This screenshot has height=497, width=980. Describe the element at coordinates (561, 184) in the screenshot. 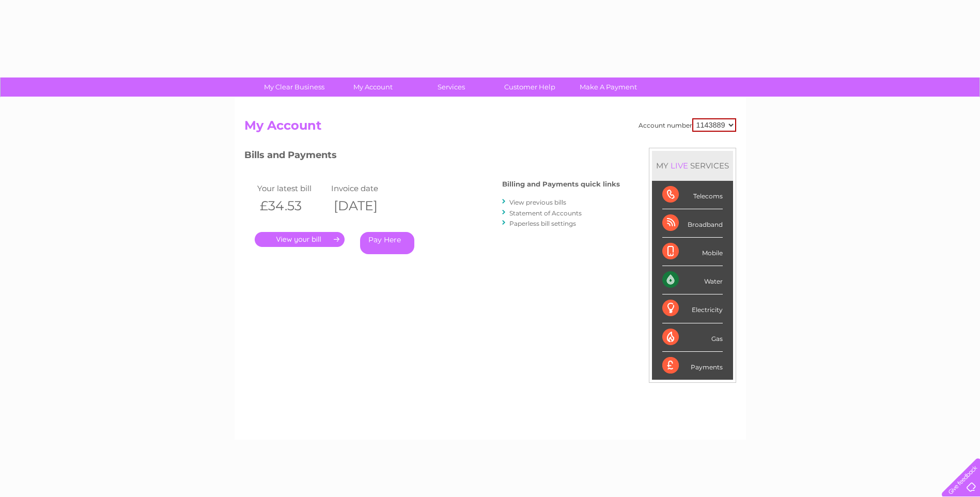

I see `h4: Billing and Payments quick links` at that location.